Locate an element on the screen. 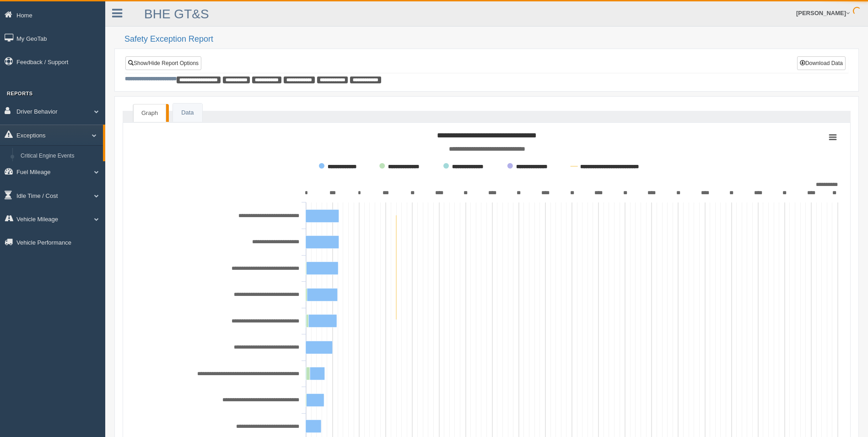 This screenshot has width=868, height=437. a: Data is located at coordinates (187, 112).